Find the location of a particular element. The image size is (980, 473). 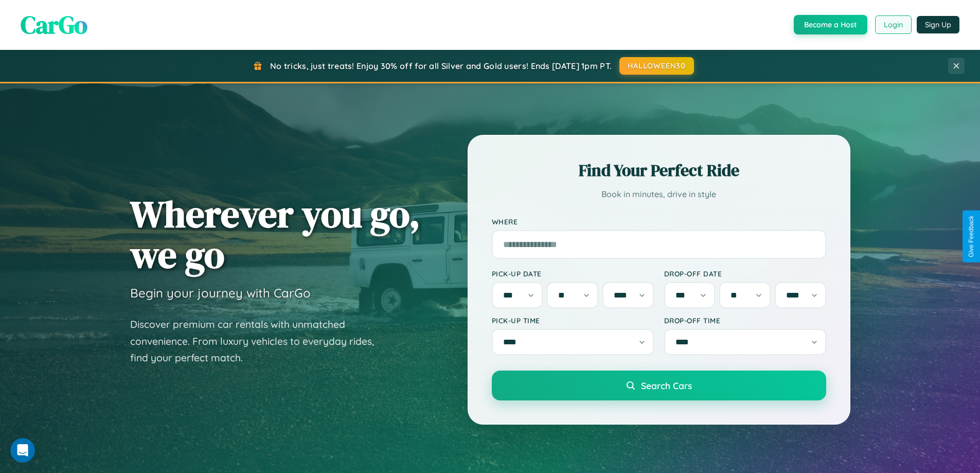

label: Drop-off Time is located at coordinates (745, 320).